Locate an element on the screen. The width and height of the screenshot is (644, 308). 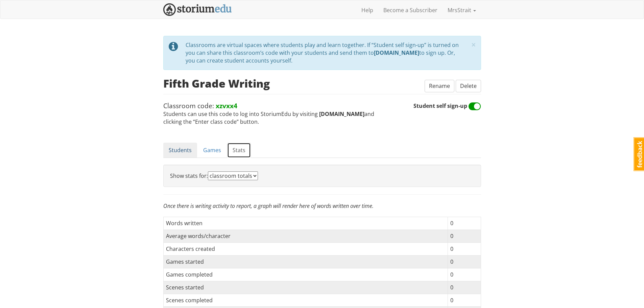
span: Classroom code: is located at coordinates (200, 105).